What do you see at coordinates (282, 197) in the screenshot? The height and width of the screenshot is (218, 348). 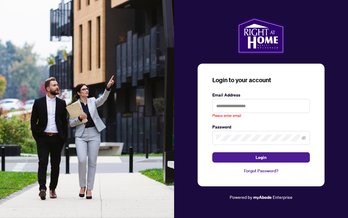 I see `span: Enterprise` at bounding box center [282, 197].